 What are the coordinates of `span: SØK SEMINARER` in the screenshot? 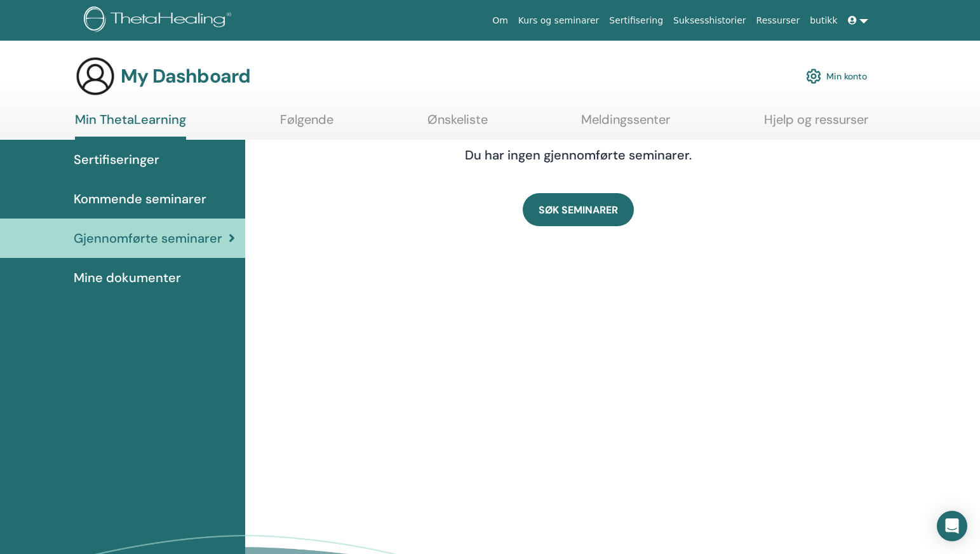 It's located at (578, 209).